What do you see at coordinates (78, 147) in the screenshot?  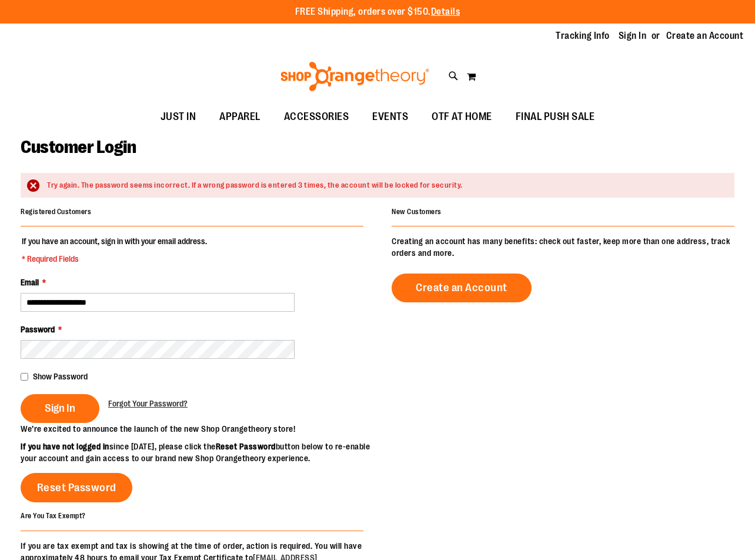 I see `span: Customer Login` at bounding box center [78, 147].